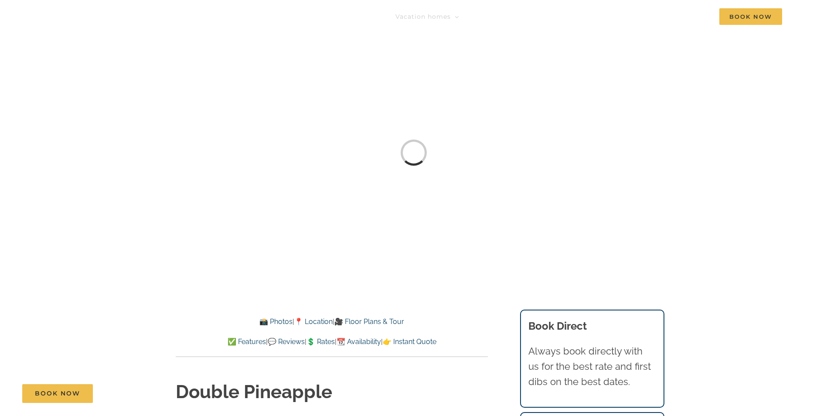 This screenshot has width=827, height=416. Describe the element at coordinates (573, 17) in the screenshot. I see `span: Deals & More` at that location.